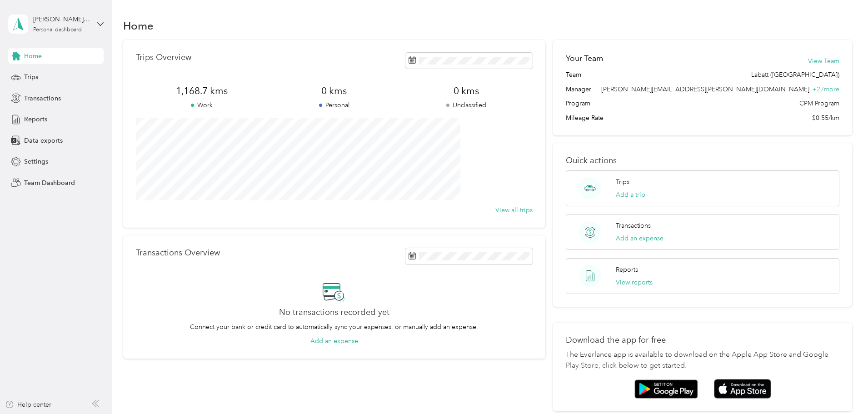 The width and height of the screenshot is (868, 414). What do you see at coordinates (43, 98) in the screenshot?
I see `span: Transactions` at bounding box center [43, 98].